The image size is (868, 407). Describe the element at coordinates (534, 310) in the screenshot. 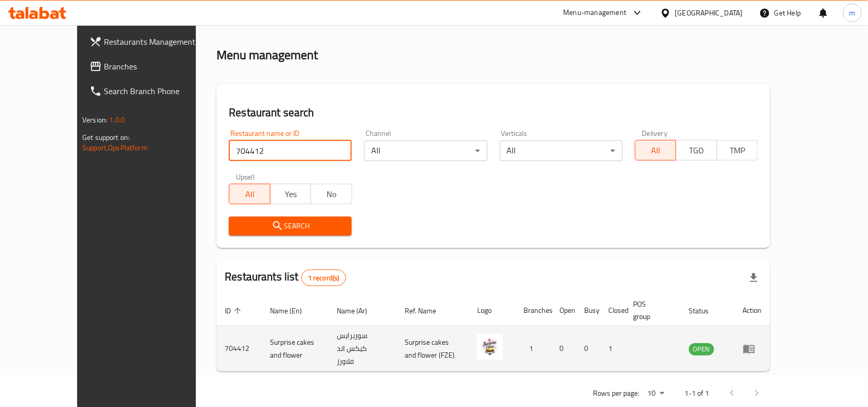

I see `th: Branches` at that location.